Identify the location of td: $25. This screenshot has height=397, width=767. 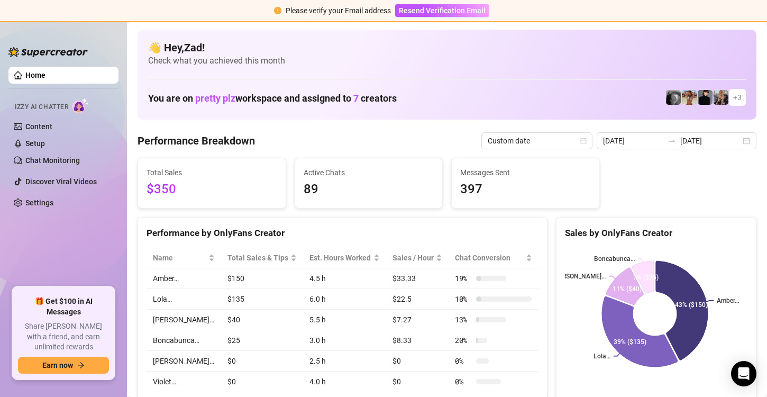
(262, 340).